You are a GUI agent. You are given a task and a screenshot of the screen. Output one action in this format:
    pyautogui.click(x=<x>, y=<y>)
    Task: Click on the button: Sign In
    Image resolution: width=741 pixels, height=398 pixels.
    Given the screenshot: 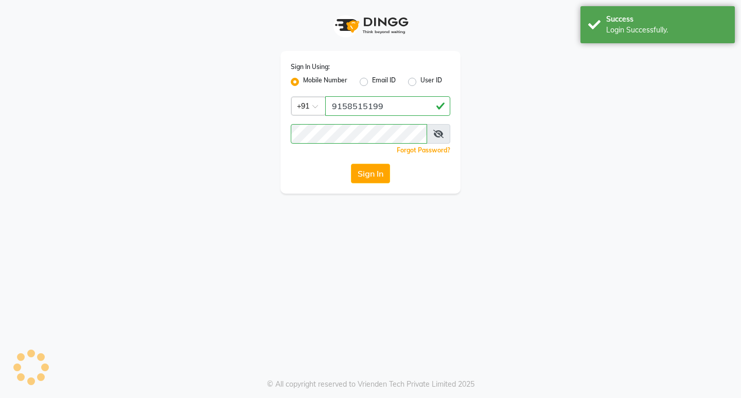 What is the action you would take?
    pyautogui.click(x=370, y=173)
    